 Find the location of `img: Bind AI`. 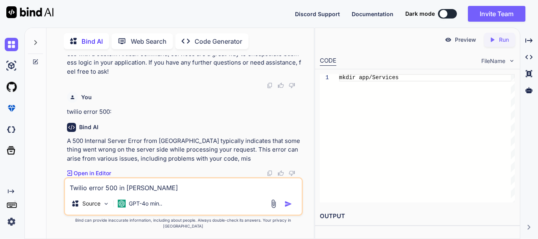

img: Bind AI is located at coordinates (30, 12).